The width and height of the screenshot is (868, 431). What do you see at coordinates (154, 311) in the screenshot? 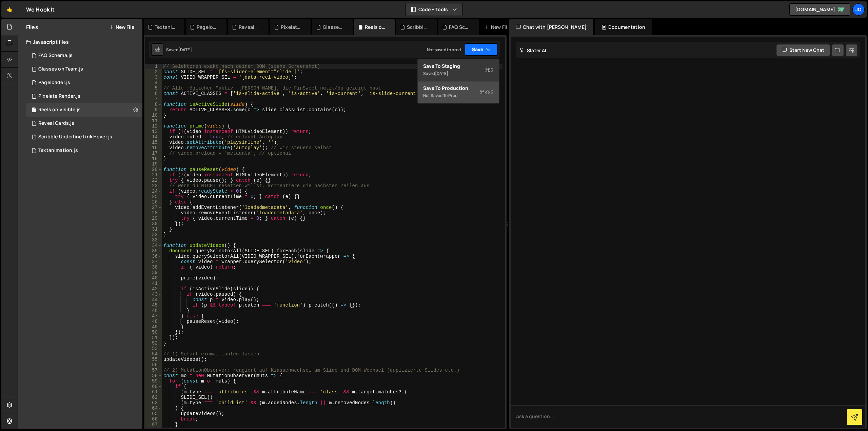
I see `div: 46` at bounding box center [154, 311].